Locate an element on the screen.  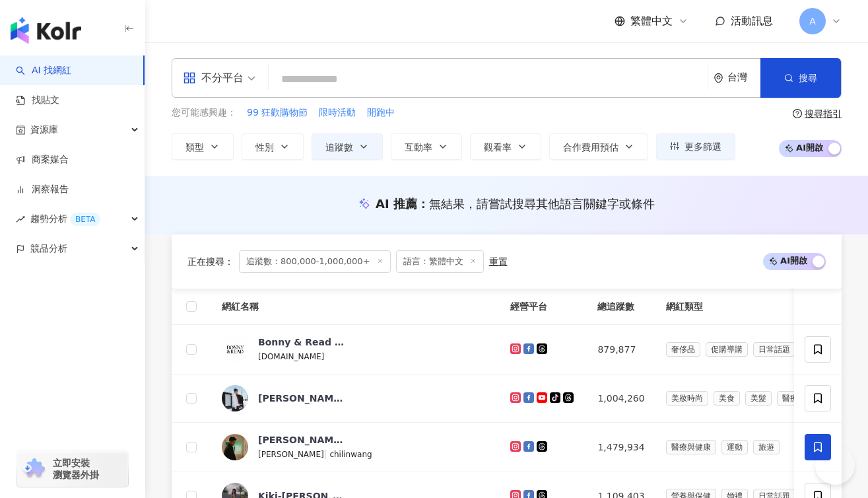
button: 搜尋 is located at coordinates (801, 78).